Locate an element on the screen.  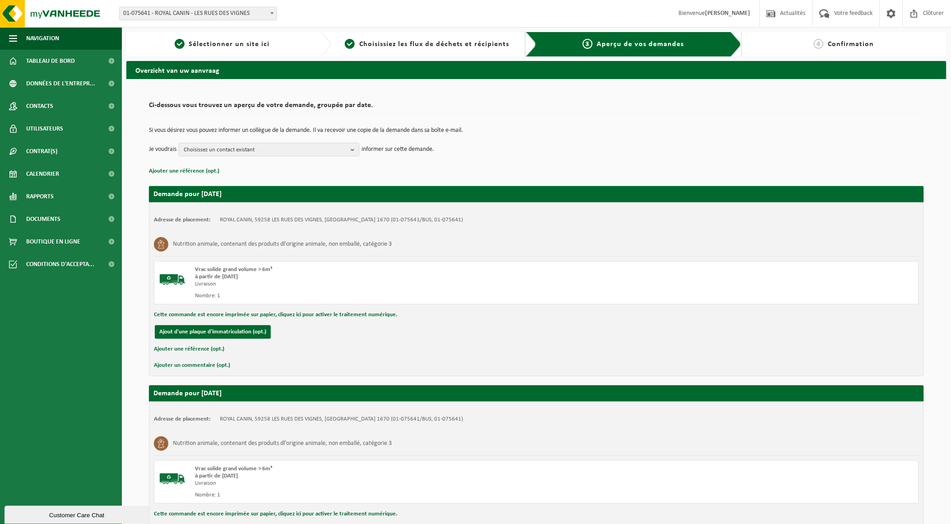
a: 2Choisissiez les flux de déchets et récipients is located at coordinates (427, 44).